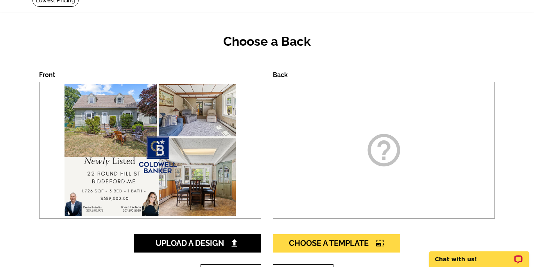  What do you see at coordinates (197, 243) in the screenshot?
I see `span: Upload A Design` at bounding box center [197, 243].